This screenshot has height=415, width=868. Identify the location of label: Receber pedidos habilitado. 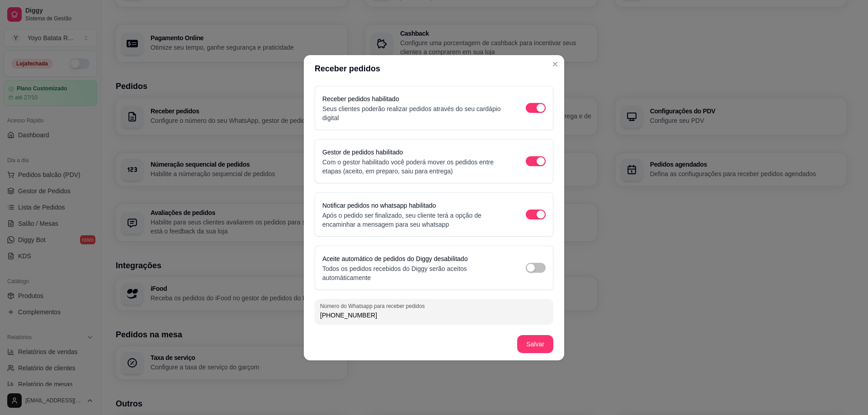
(361, 99).